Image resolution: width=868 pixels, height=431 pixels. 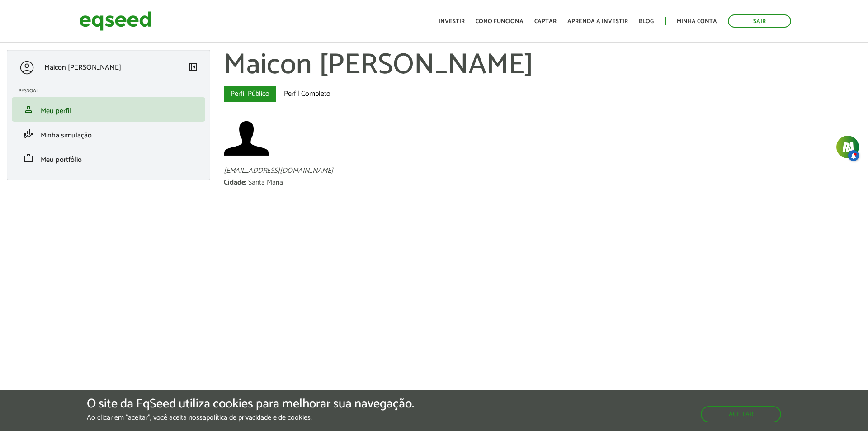 I want to click on button: Aceitar, so click(x=741, y=414).